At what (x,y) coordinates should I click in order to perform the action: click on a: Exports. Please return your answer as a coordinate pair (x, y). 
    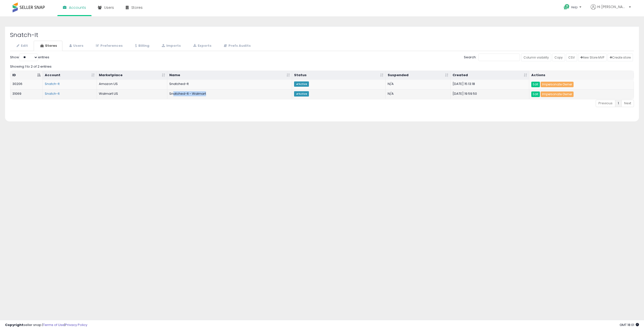
    Looking at the image, I should click on (202, 46).